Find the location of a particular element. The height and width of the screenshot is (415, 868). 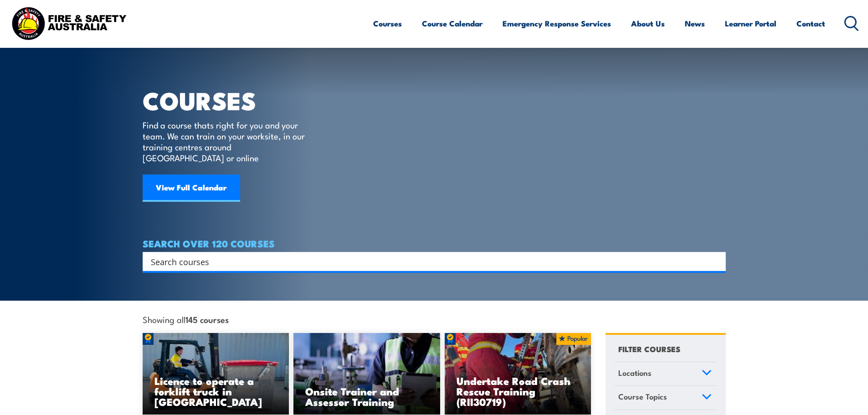

a: Onsite Trainer and Assessor Training is located at coordinates (367, 374).